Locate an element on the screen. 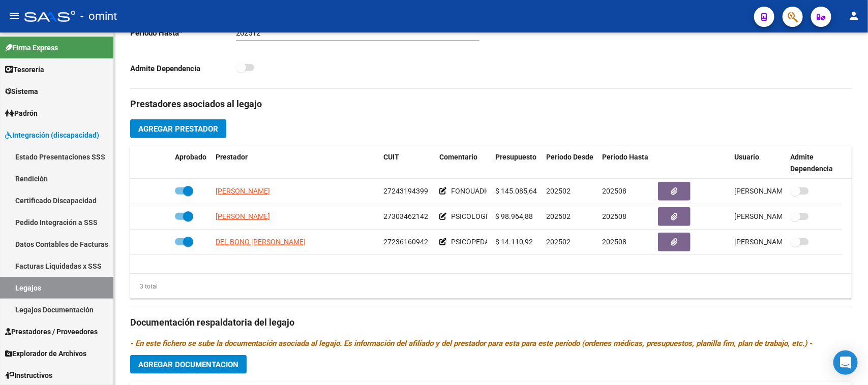 The width and height of the screenshot is (868, 385). span: Agregar Documentacion is located at coordinates (188, 365).